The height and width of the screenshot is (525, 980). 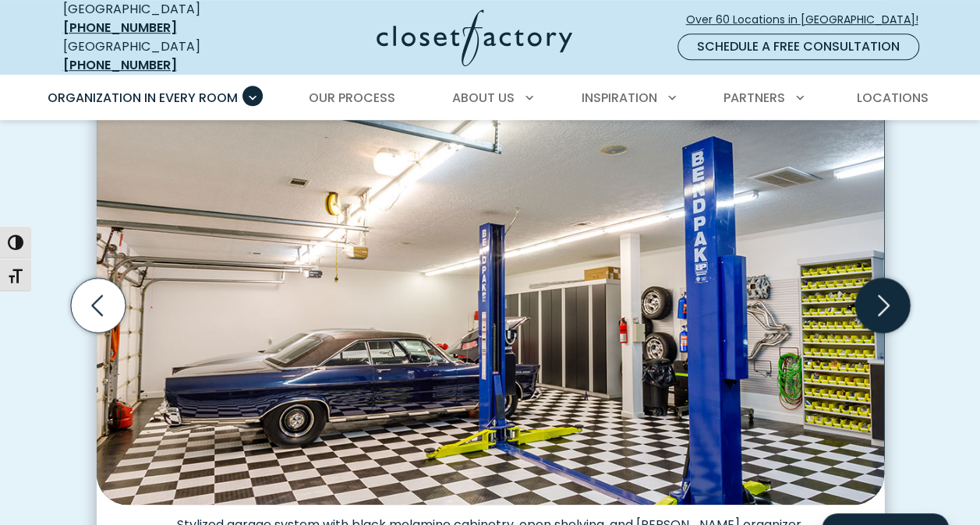 What do you see at coordinates (474, 38) in the screenshot?
I see `img: Closet Factory Logo` at bounding box center [474, 38].